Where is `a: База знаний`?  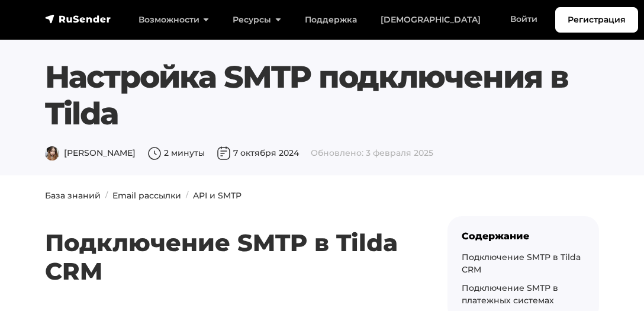 a: База знаний is located at coordinates (73, 195).